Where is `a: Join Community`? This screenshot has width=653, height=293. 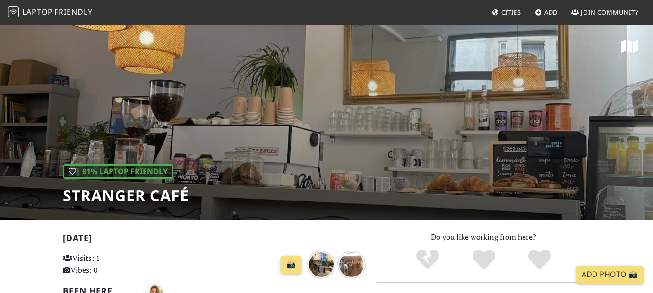
a: Join Community is located at coordinates (604, 12).